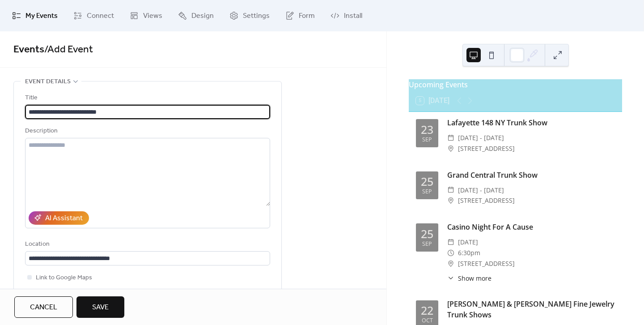 Image resolution: width=644 pixels, height=325 pixels. I want to click on a: Events, so click(29, 50).